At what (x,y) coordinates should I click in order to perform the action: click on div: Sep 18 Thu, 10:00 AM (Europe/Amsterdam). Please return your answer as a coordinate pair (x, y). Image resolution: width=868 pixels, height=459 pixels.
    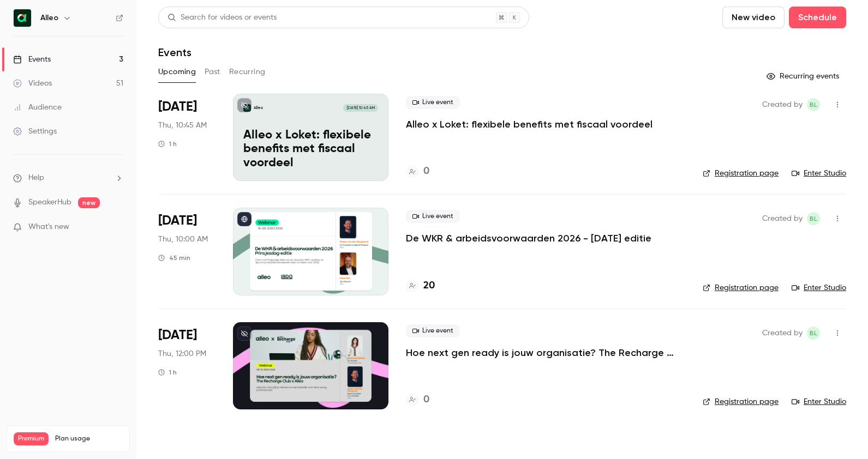
    Looking at the image, I should click on (186, 252).